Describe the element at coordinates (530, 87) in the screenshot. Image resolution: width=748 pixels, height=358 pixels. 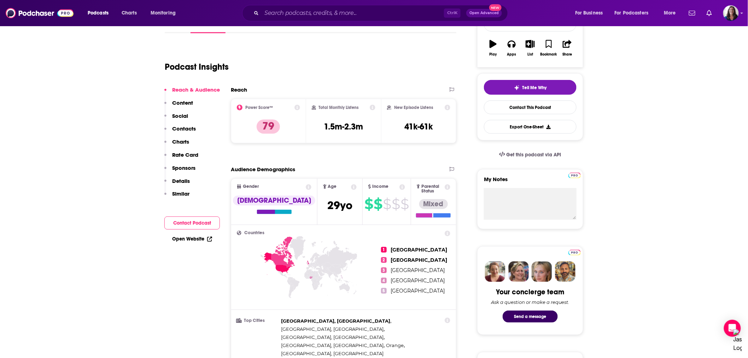
I see `button: tell me why sparkleTell Me Why` at that location.